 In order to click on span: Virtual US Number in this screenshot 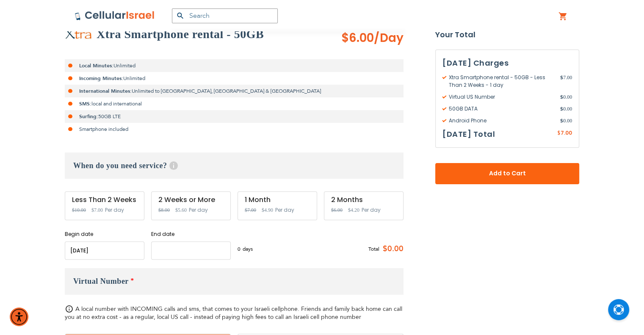, I will do `click(502, 97)`.